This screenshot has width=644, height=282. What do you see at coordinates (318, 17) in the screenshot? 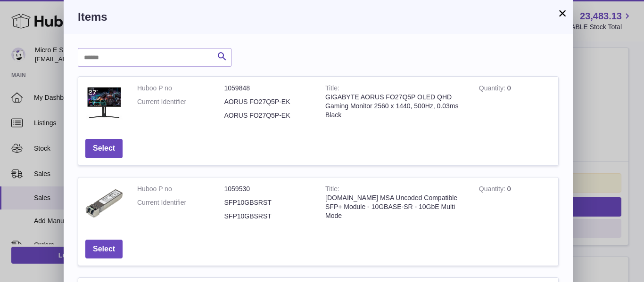
I see `h3: Items` at bounding box center [318, 17].